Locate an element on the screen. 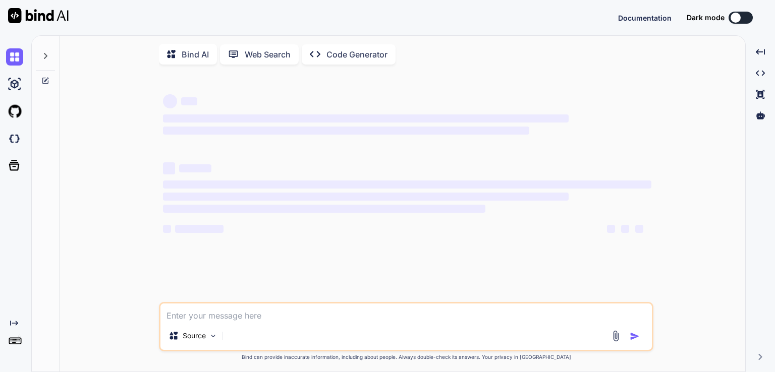 This screenshot has height=372, width=775. p: Source is located at coordinates (194, 336).